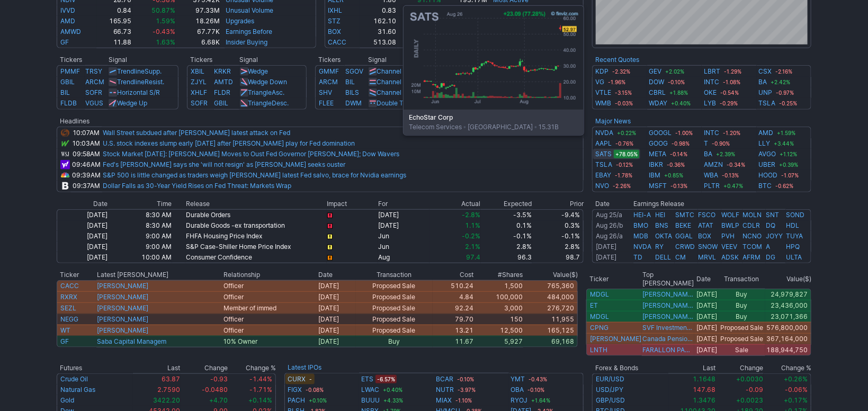  What do you see at coordinates (223, 92) in the screenshot?
I see `a: FLDR` at bounding box center [223, 92].